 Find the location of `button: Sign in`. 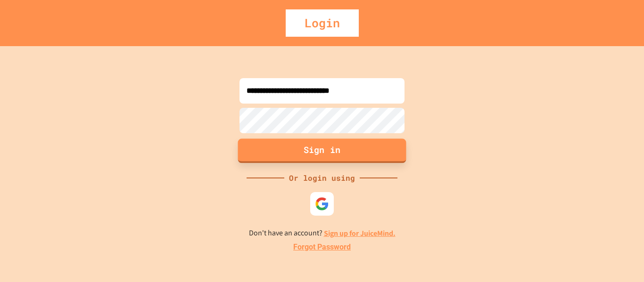

button: Sign in is located at coordinates (322, 151).